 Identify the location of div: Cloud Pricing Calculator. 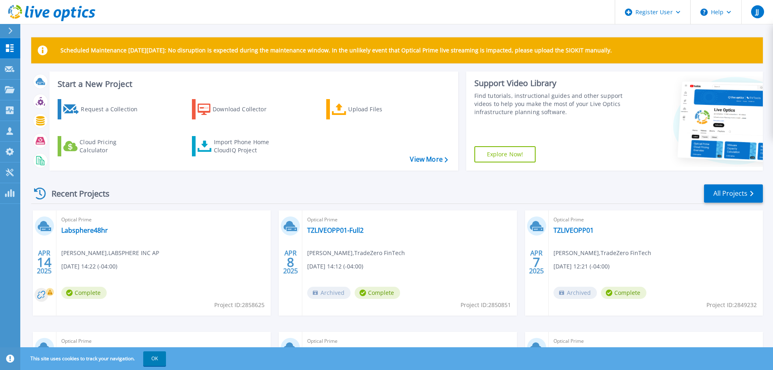
(112, 146).